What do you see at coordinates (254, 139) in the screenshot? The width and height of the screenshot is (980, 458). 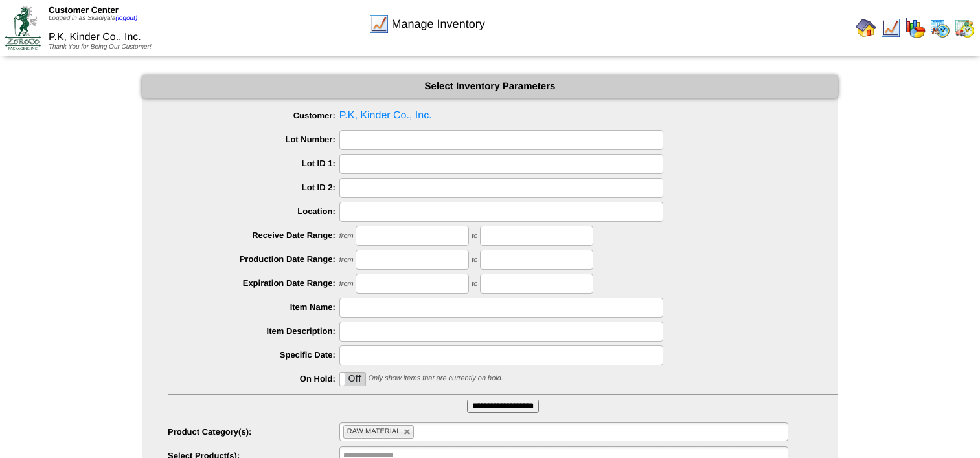 I see `label: Lot Number:` at bounding box center [254, 139].